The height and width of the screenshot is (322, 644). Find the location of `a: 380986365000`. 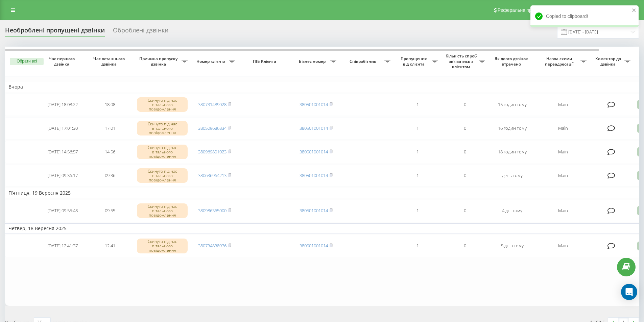

a: 380986365000 is located at coordinates (212, 211).